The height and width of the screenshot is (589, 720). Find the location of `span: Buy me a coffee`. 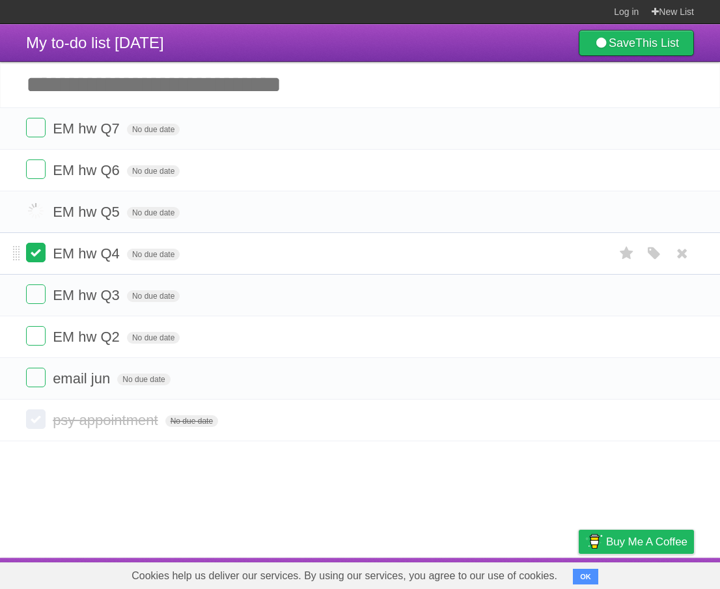

span: Buy me a coffee is located at coordinates (646, 541).